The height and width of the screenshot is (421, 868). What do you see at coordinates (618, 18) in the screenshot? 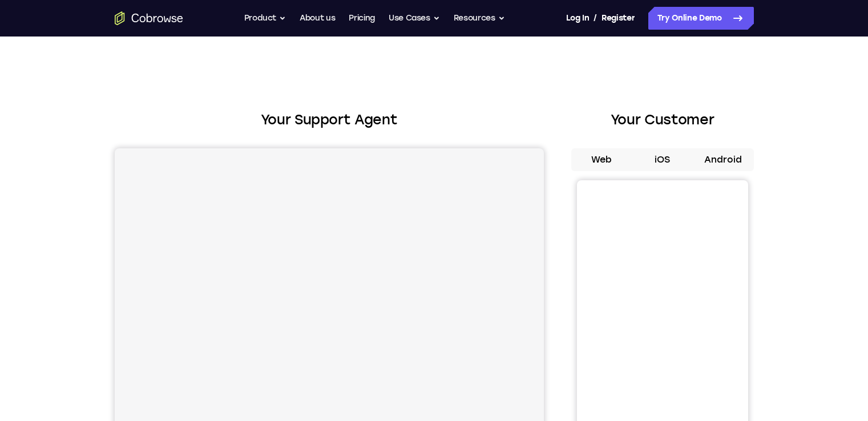
I see `a: Register` at bounding box center [618, 18].